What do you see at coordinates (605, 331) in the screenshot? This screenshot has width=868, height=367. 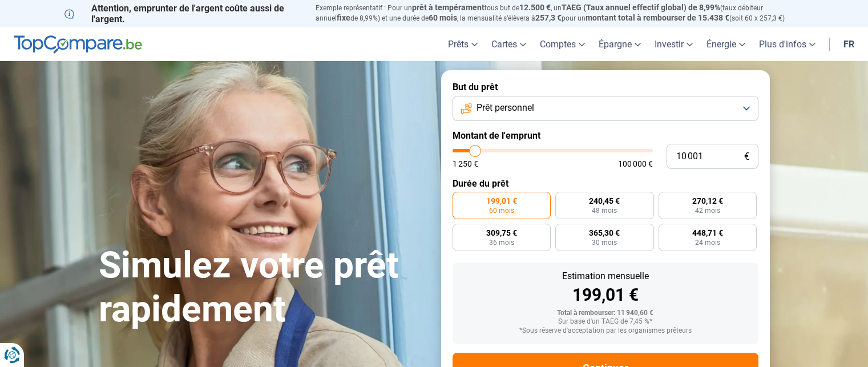 I see `div: *Sous réserve d'acceptation par les organismes prêteurs` at bounding box center [605, 331].